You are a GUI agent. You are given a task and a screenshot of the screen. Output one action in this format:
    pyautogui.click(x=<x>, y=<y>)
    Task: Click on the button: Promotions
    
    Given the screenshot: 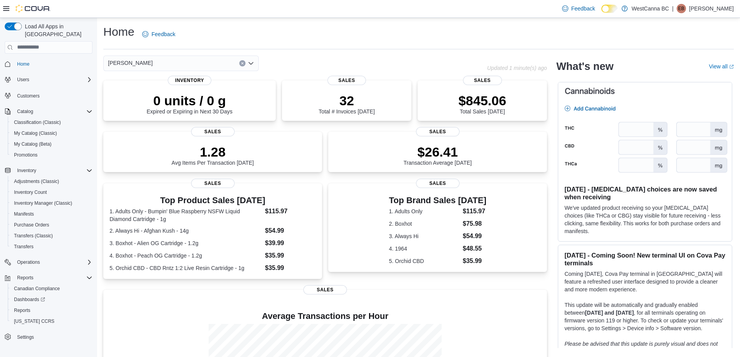 What is the action you would take?
    pyautogui.click(x=52, y=155)
    